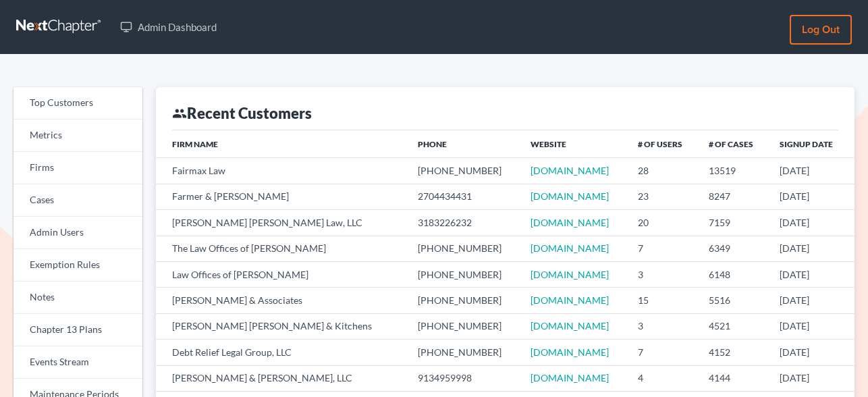  What do you see at coordinates (168, 27) in the screenshot?
I see `a: Admin Dashboard` at bounding box center [168, 27].